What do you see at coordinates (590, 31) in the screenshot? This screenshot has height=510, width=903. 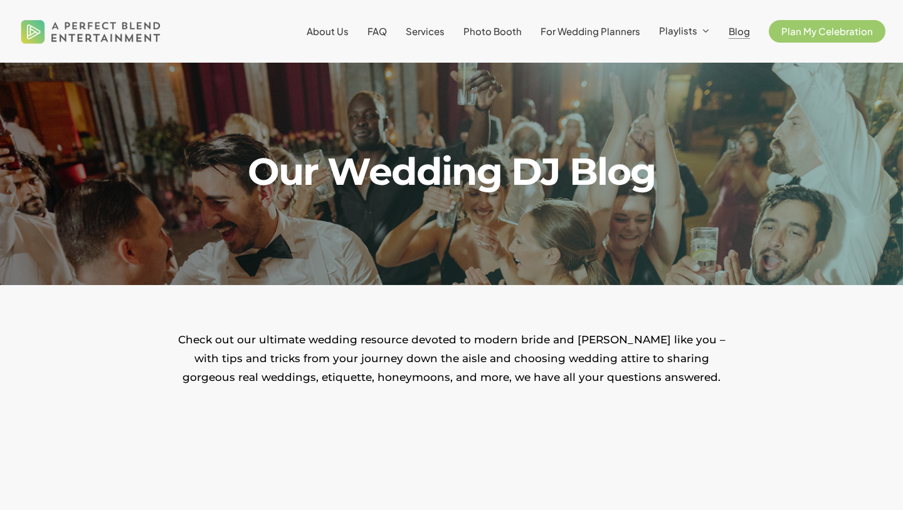 I see `a: For Wedding Planners` at bounding box center [590, 31].